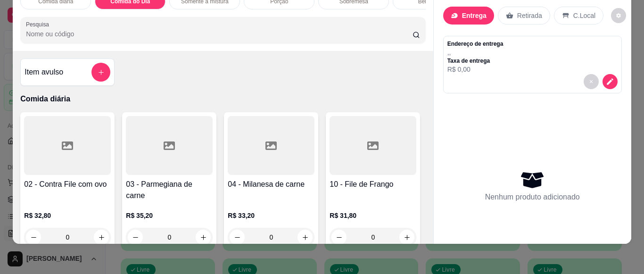  What do you see at coordinates (100, 72) in the screenshot?
I see `button: add-separate-item` at bounding box center [100, 72].